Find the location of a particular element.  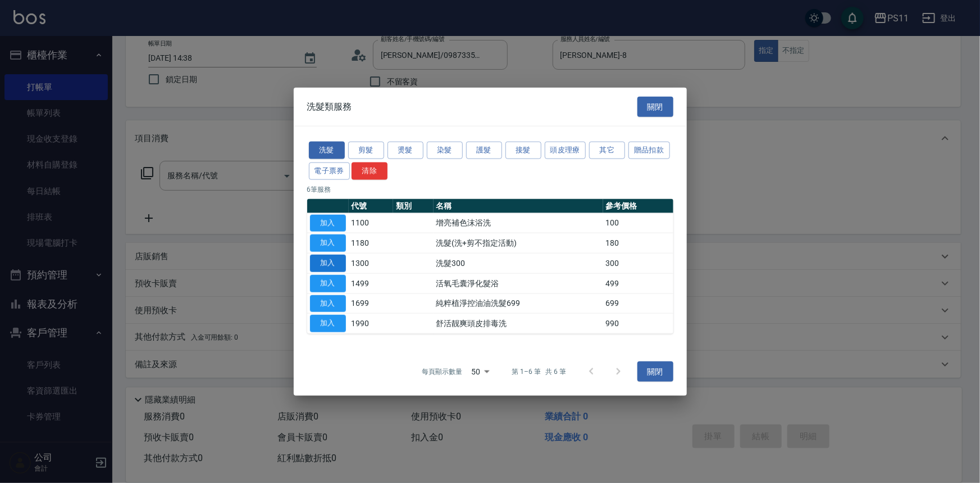

td: 1180 is located at coordinates (371, 242).